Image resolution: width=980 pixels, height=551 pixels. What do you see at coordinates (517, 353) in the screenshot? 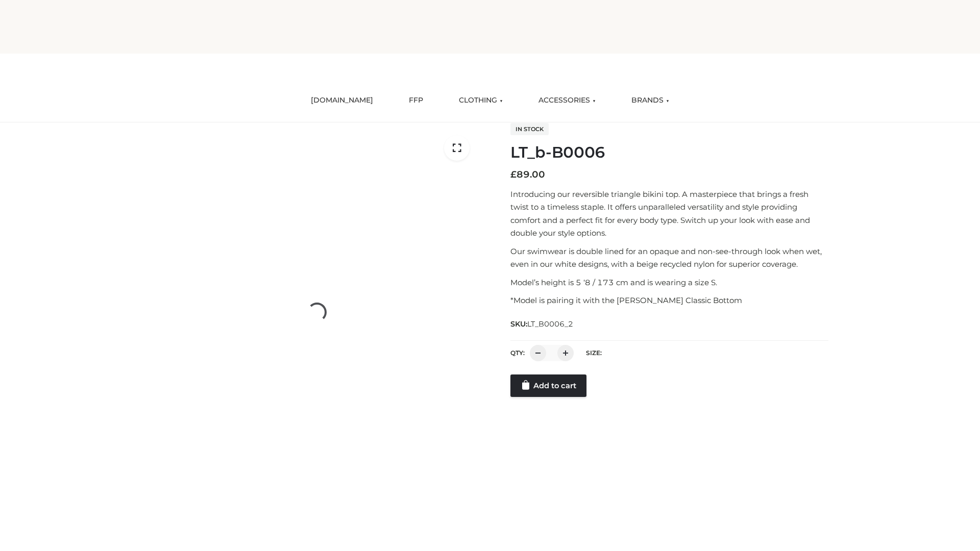
I see `label: QTY:` at bounding box center [517, 353].